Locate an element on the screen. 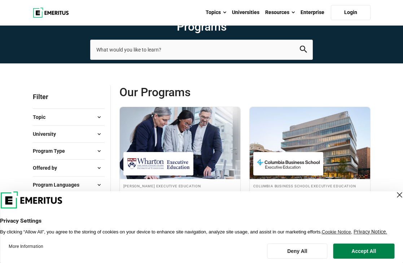 The width and height of the screenshot is (403, 263). a: Login is located at coordinates (351, 13).